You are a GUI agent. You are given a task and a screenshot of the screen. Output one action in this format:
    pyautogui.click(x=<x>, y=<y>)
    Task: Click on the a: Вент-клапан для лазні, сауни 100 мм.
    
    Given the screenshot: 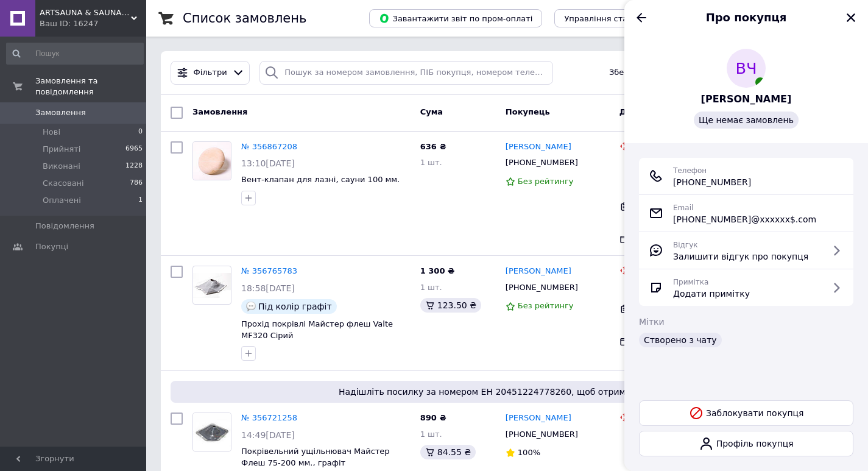 What is the action you would take?
    pyautogui.click(x=320, y=179)
    